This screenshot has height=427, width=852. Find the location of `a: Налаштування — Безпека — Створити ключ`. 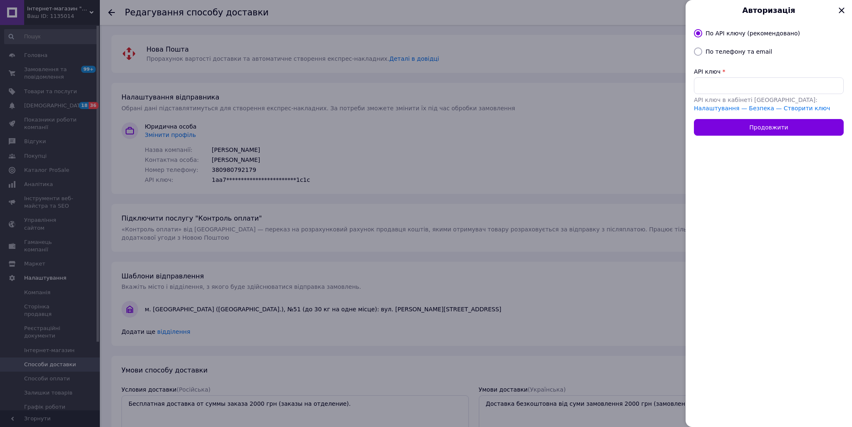

a: Налаштування — Безпека — Створити ключ is located at coordinates (762, 108).